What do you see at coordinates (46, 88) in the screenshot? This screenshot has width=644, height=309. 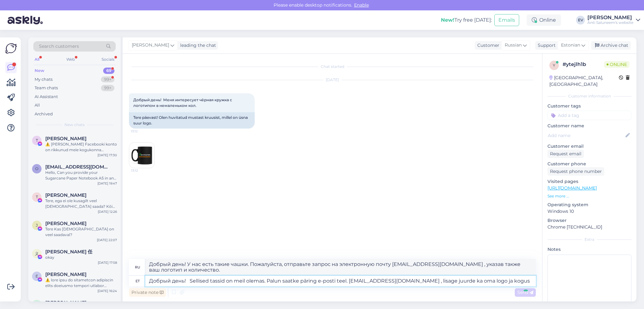 I see `div: Team chats` at bounding box center [46, 88].